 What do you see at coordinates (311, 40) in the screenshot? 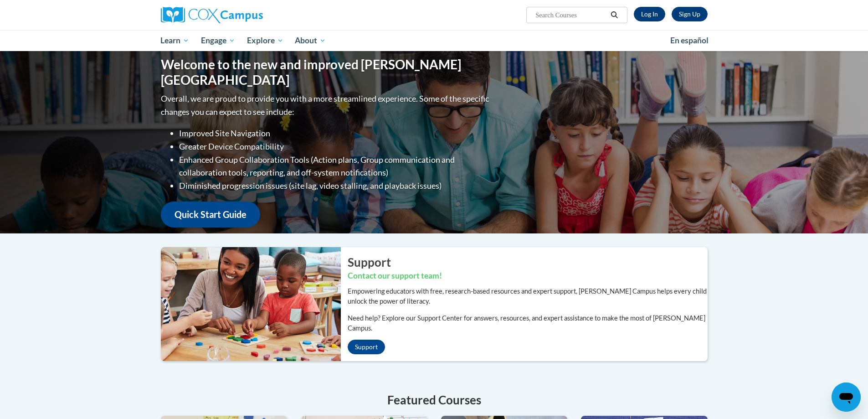
I see `span: About` at bounding box center [311, 40].